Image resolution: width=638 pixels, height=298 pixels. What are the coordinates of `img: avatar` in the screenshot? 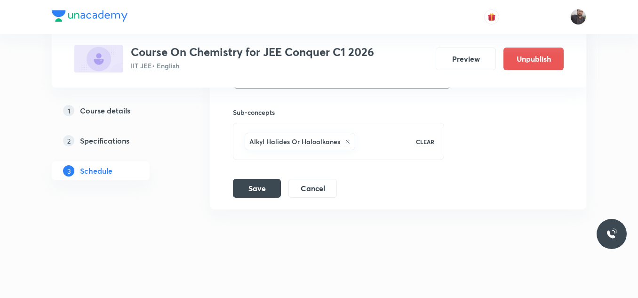 It's located at (491, 17).